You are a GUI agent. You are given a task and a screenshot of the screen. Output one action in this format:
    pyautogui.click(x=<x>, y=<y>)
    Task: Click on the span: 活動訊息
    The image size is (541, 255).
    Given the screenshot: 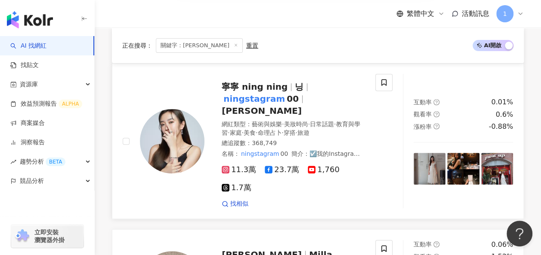 What is the action you would take?
    pyautogui.click(x=475, y=13)
    